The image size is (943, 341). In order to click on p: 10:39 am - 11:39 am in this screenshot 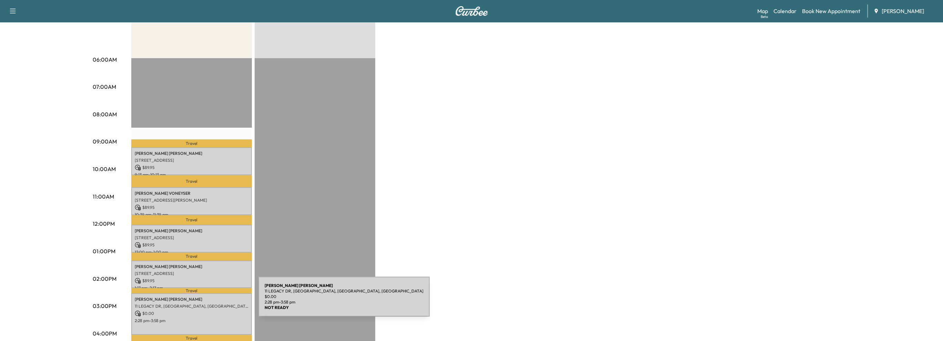, I will do `click(191, 215)`.